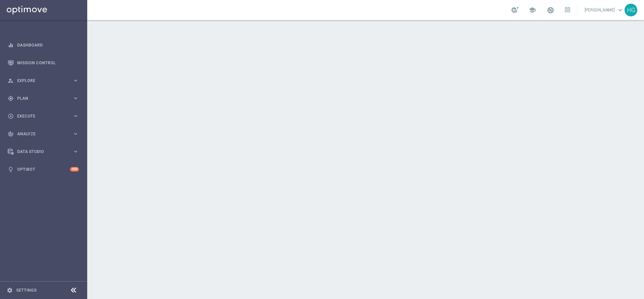 The image size is (644, 299). I want to click on span: keyboard_arrow_down, so click(620, 10).